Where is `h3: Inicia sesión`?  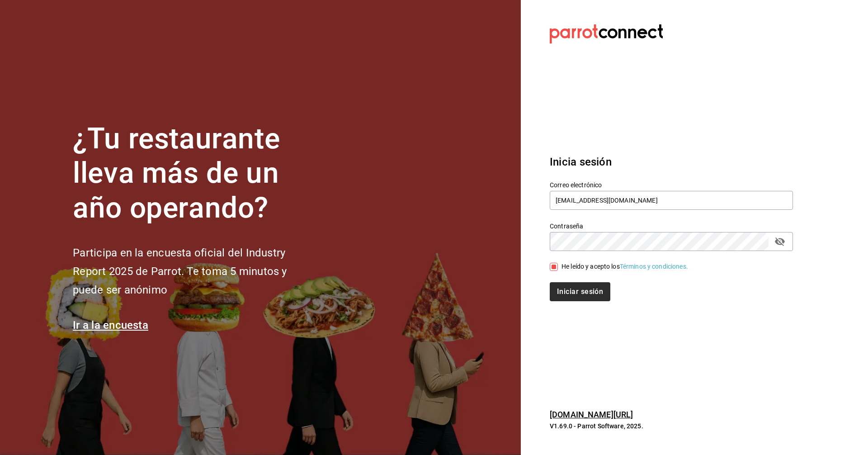 h3: Inicia sesión is located at coordinates (671, 162).